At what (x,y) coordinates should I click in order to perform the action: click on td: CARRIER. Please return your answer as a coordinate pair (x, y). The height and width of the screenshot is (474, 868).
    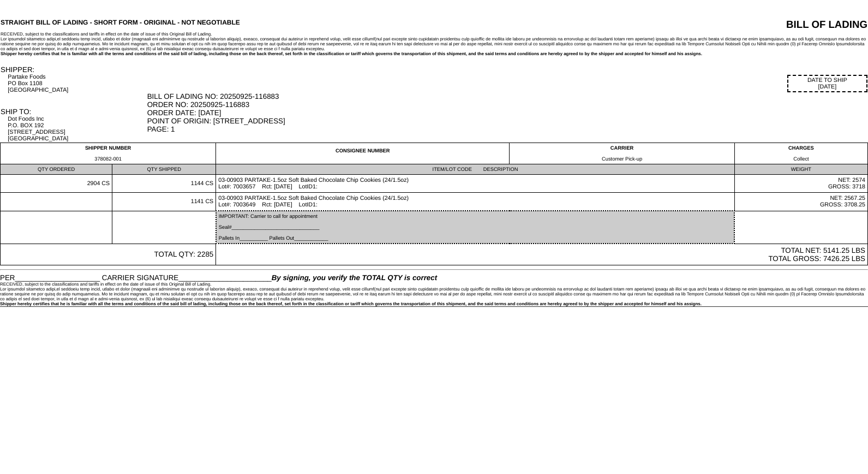
    Looking at the image, I should click on (622, 153).